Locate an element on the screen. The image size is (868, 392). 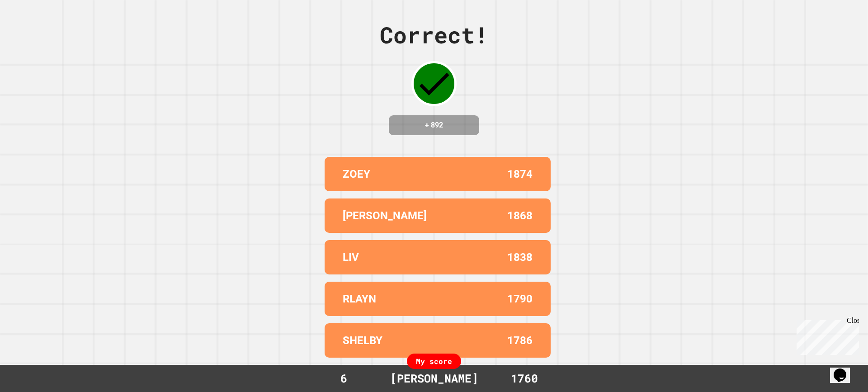
p: RLAYN is located at coordinates (360, 299).